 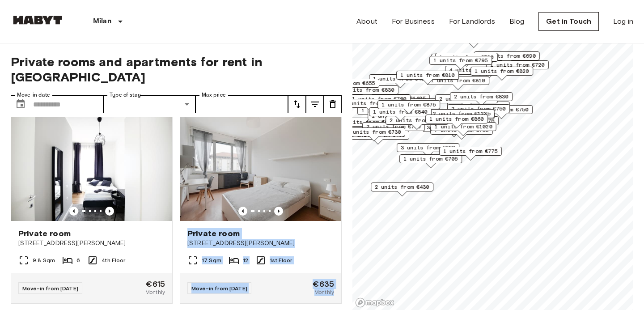 I want to click on a: About, so click(x=367, y=21).